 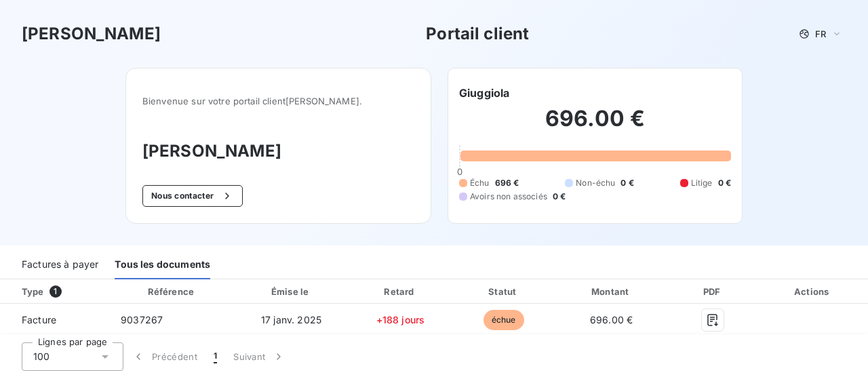 What do you see at coordinates (612, 291) in the screenshot?
I see `div: Montant` at bounding box center [612, 291].